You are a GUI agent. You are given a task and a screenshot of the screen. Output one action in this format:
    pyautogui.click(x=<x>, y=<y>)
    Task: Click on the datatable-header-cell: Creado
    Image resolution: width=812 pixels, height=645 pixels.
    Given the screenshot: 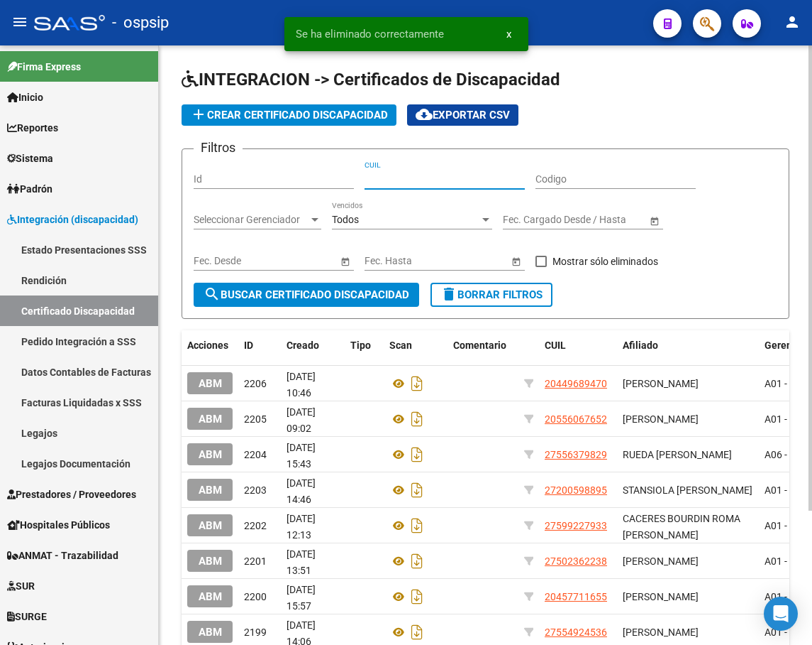 What is the action you would take?
    pyautogui.click(x=313, y=345)
    